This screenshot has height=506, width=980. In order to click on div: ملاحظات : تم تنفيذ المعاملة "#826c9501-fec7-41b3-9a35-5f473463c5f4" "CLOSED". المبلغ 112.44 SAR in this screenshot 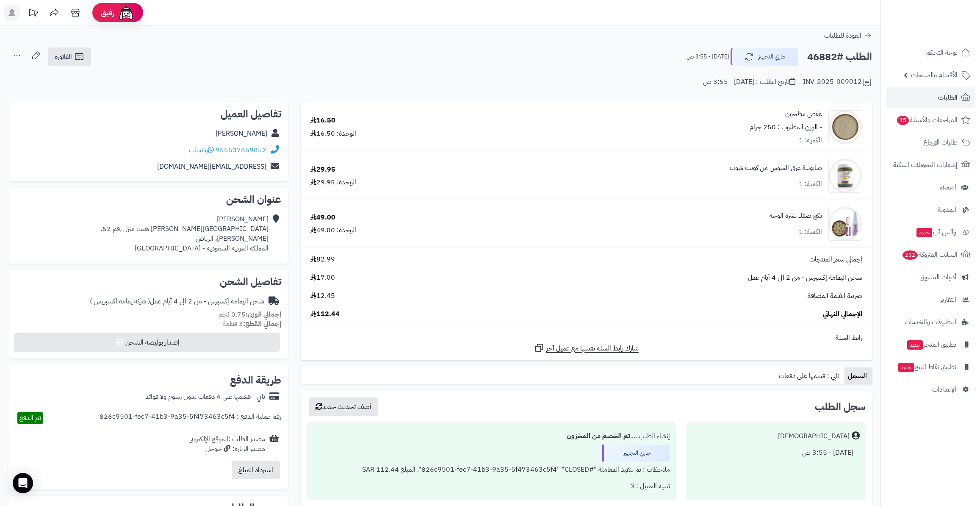, I will do `click(491, 469)`.